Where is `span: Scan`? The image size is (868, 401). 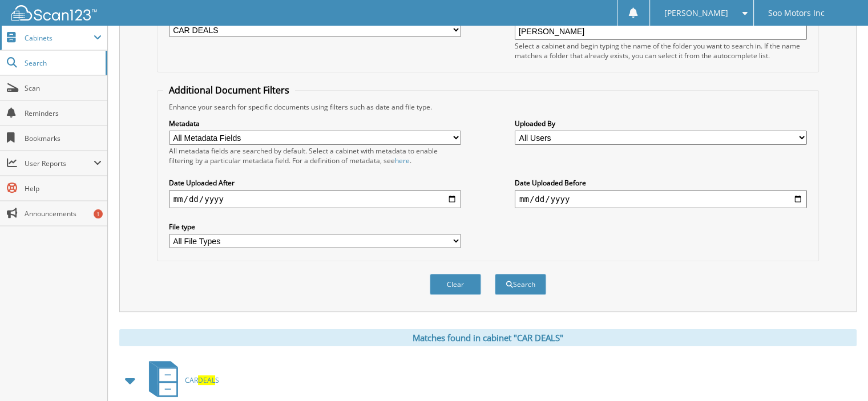 span: Scan is located at coordinates (63, 88).